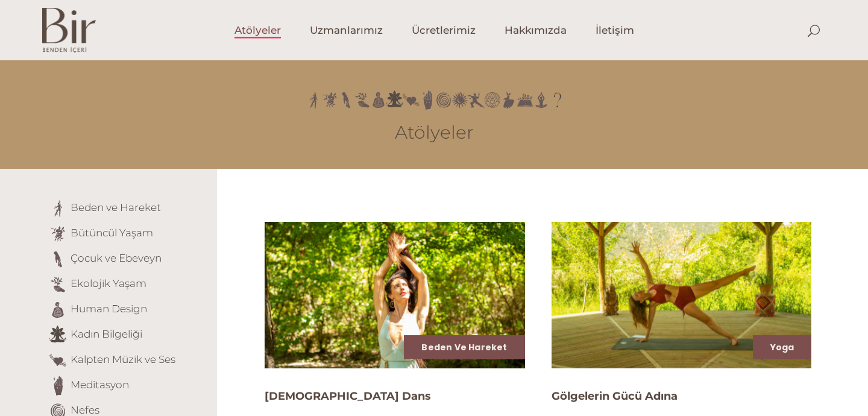 Image resolution: width=868 pixels, height=416 pixels. I want to click on span: Atölyeler, so click(257, 30).